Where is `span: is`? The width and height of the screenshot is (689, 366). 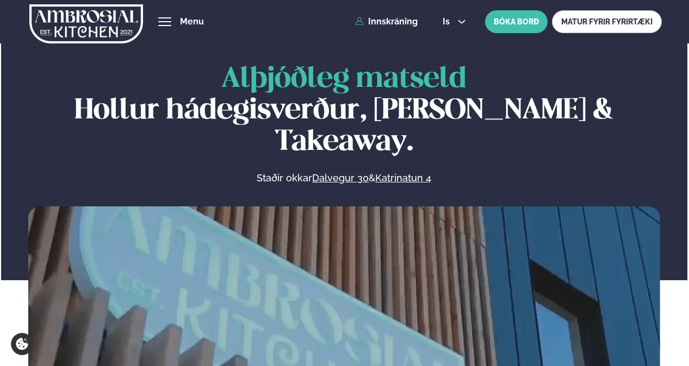
span: is is located at coordinates (447, 22).